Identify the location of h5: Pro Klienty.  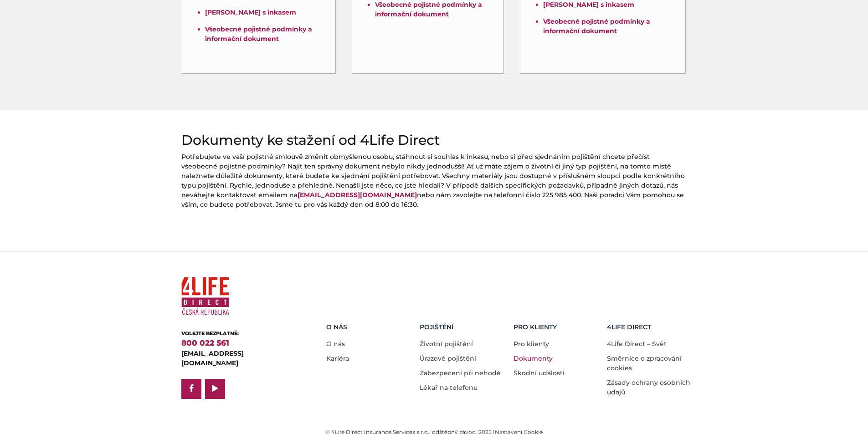
(557, 327).